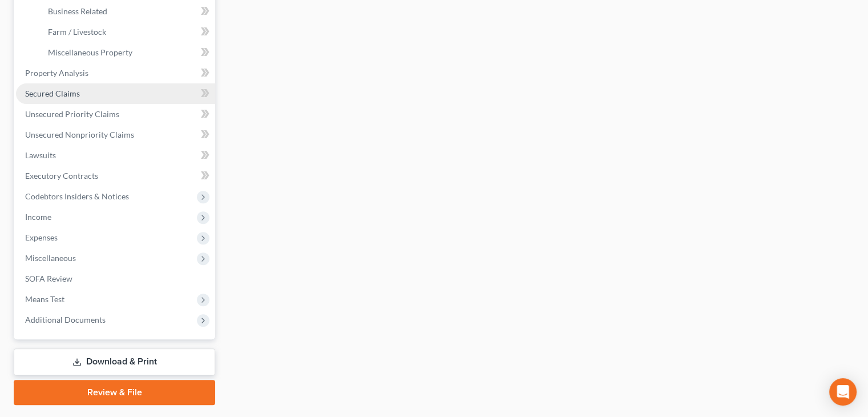  What do you see at coordinates (115, 73) in the screenshot?
I see `a: Property Analysis` at bounding box center [115, 73].